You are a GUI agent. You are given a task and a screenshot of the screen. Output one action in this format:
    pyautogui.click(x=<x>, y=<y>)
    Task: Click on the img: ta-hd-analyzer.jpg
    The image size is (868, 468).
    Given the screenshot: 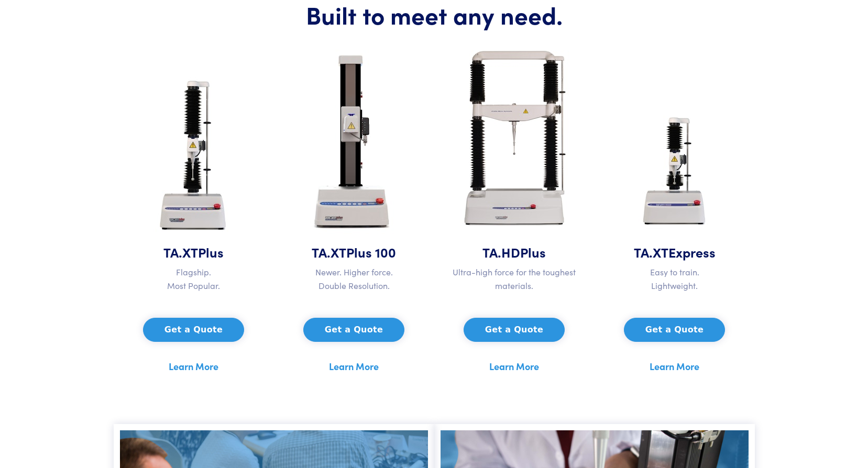 What is the action you would take?
    pyautogui.click(x=514, y=138)
    